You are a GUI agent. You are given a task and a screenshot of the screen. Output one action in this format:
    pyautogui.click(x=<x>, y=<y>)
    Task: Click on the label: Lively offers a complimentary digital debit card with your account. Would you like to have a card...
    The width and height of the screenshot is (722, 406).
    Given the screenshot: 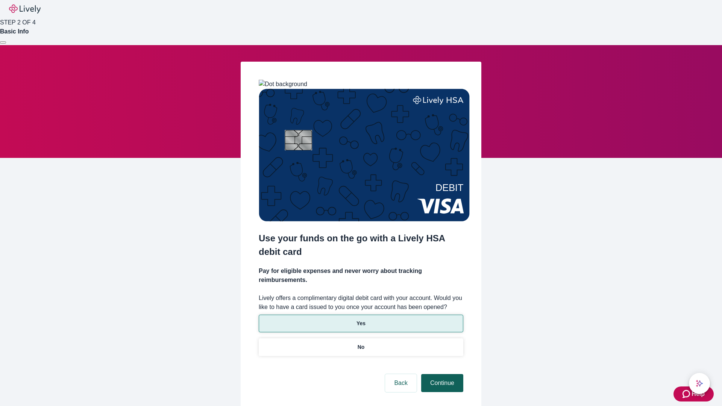 What is the action you would take?
    pyautogui.click(x=361, y=303)
    